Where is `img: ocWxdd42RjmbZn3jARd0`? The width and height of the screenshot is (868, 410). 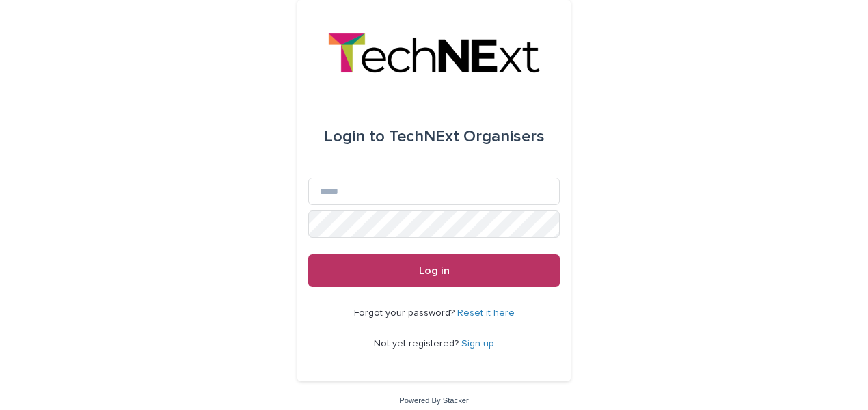 img: ocWxdd42RjmbZn3jARd0 is located at coordinates (434, 53).